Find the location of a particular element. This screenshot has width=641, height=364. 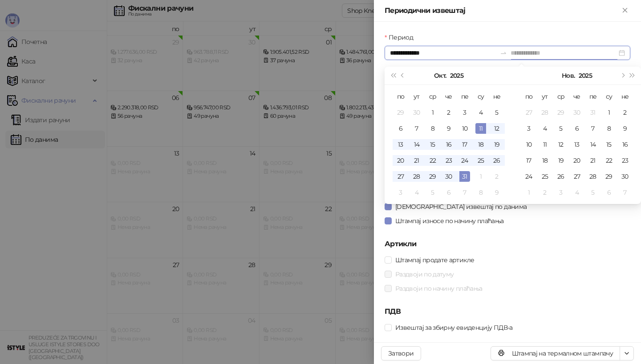

button: Следећа година (Control + right) is located at coordinates (632, 75).